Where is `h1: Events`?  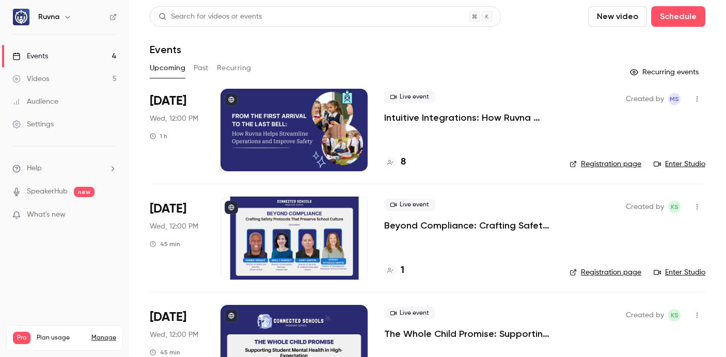 h1: Events is located at coordinates (165, 50).